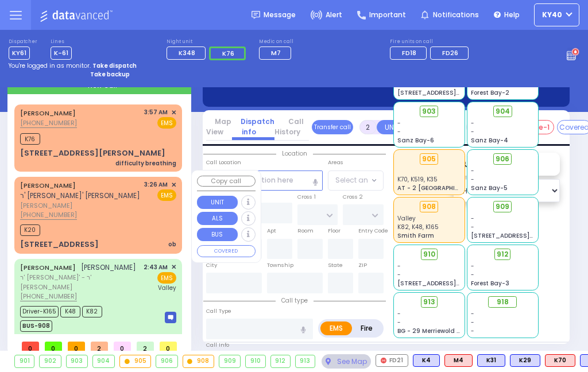 This screenshot has height=372, width=588. Describe the element at coordinates (428, 254) in the screenshot. I see `span: 910` at that location.